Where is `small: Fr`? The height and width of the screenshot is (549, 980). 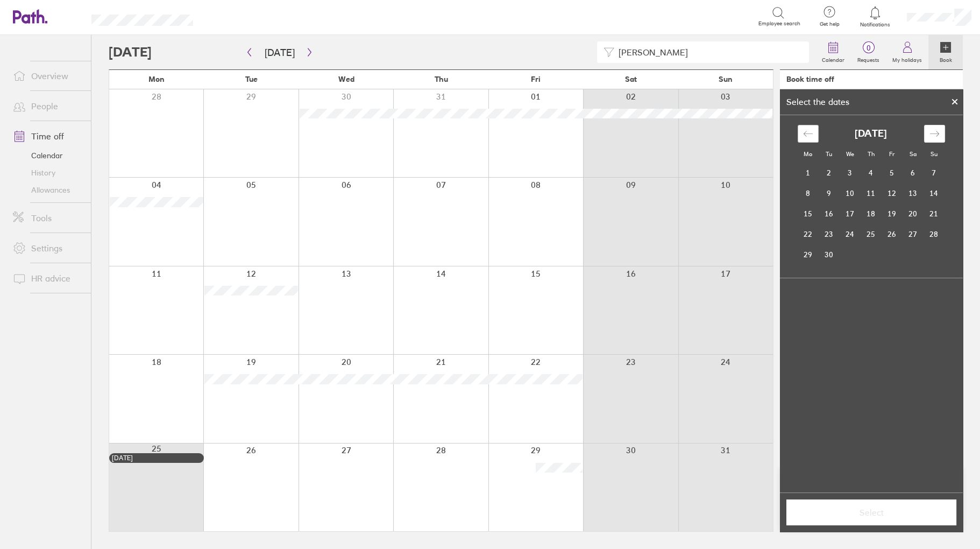
small: Fr is located at coordinates (892, 154).